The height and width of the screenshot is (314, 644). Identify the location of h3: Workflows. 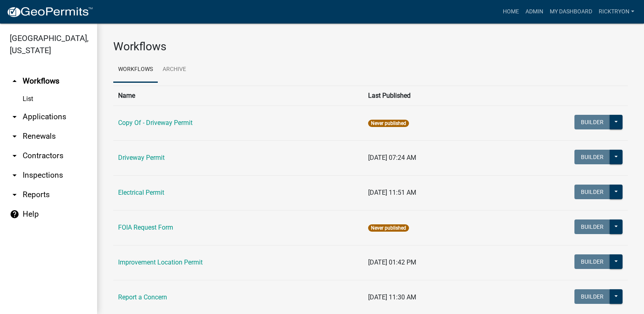
(370, 47).